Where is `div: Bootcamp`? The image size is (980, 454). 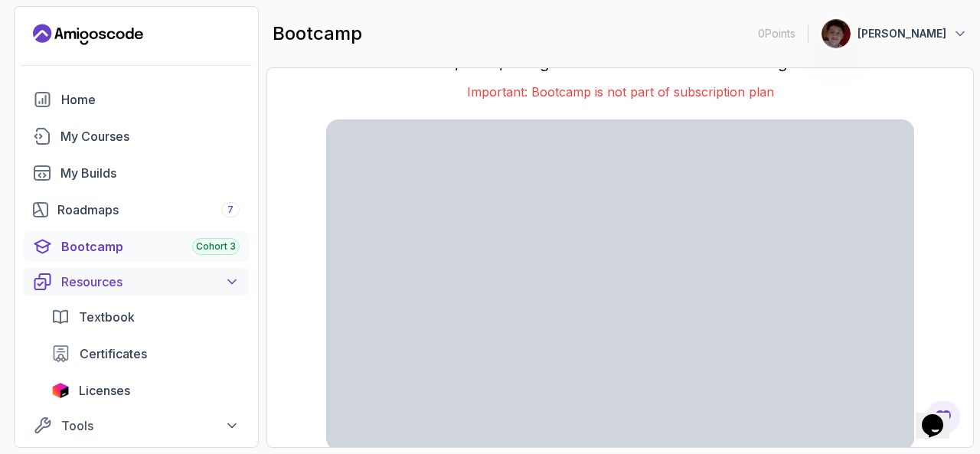 div: Bootcamp is located at coordinates (150, 247).